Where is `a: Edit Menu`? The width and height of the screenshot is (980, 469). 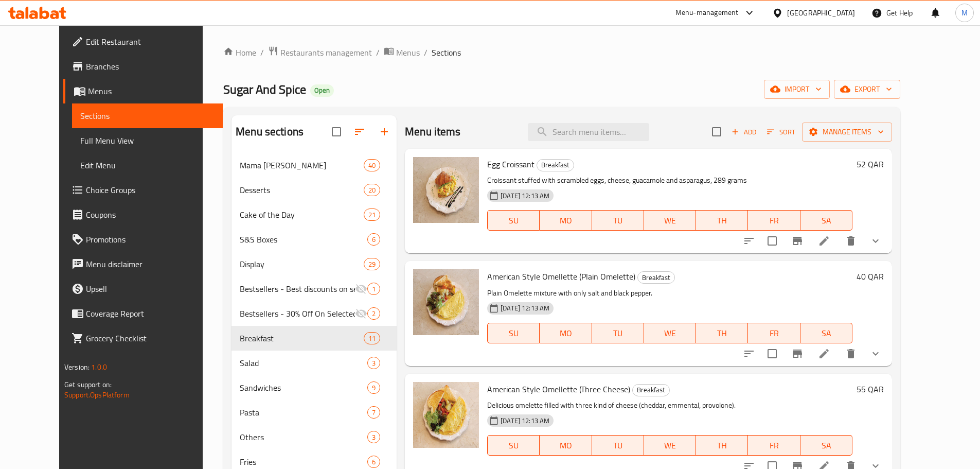
a: Edit Menu is located at coordinates (147, 165).